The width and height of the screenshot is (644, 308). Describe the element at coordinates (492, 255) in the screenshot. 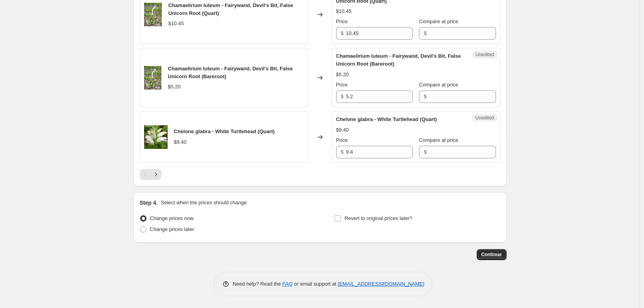

I see `span: Continue` at that location.